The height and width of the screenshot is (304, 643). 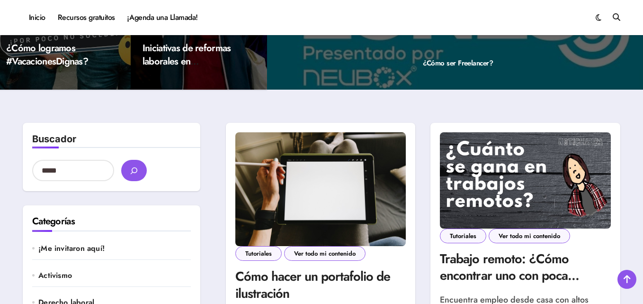 What do you see at coordinates (37, 18) in the screenshot?
I see `a: Inicio` at bounding box center [37, 18].